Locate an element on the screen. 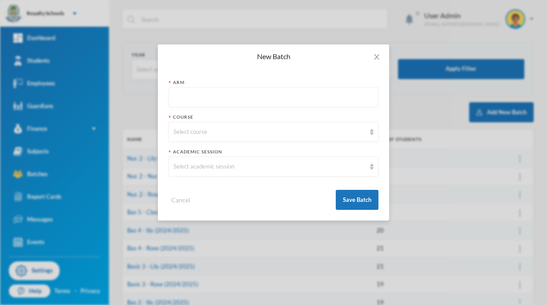 The image size is (547, 305). div: Academic Session is located at coordinates (273, 152).